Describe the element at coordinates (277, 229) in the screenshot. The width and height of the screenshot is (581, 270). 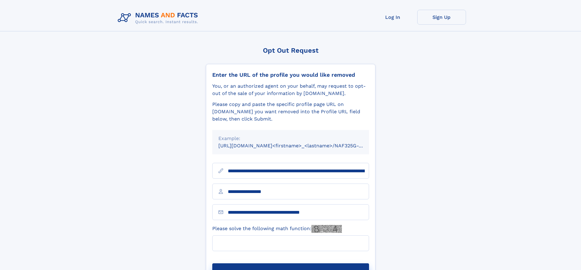
I see `label: Please solve the following math function:` at that location.